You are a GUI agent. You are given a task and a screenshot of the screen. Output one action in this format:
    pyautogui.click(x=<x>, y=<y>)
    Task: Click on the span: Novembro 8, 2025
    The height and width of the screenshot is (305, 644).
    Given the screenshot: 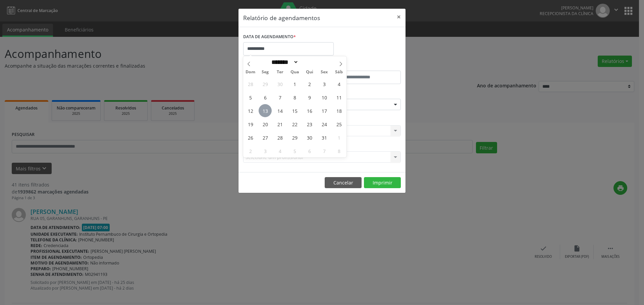 What is the action you would take?
    pyautogui.click(x=339, y=151)
    